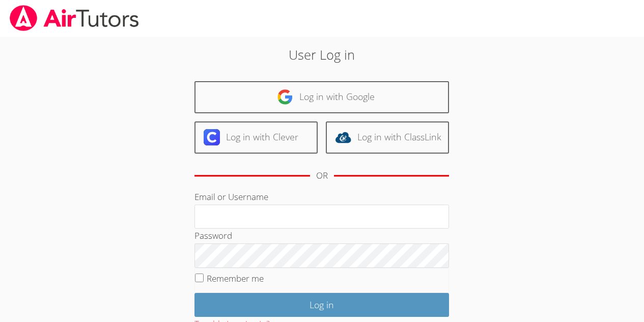 The height and width of the screenshot is (322, 644). Describe the element at coordinates (212, 137) in the screenshot. I see `img: clever-logo-6eab21bc6e7a338710f1a6ff85c0baf02591cd810cc4098c63d3a4b26e2feb20.svg` at that location.